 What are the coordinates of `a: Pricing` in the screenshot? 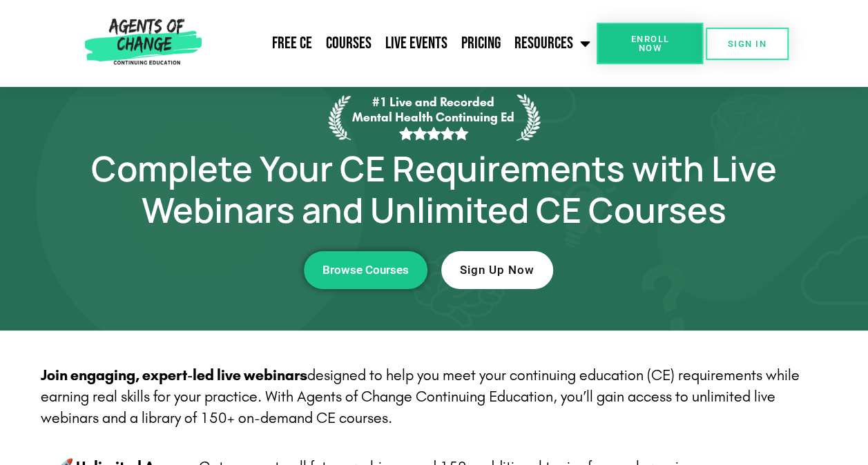 It's located at (480, 43).